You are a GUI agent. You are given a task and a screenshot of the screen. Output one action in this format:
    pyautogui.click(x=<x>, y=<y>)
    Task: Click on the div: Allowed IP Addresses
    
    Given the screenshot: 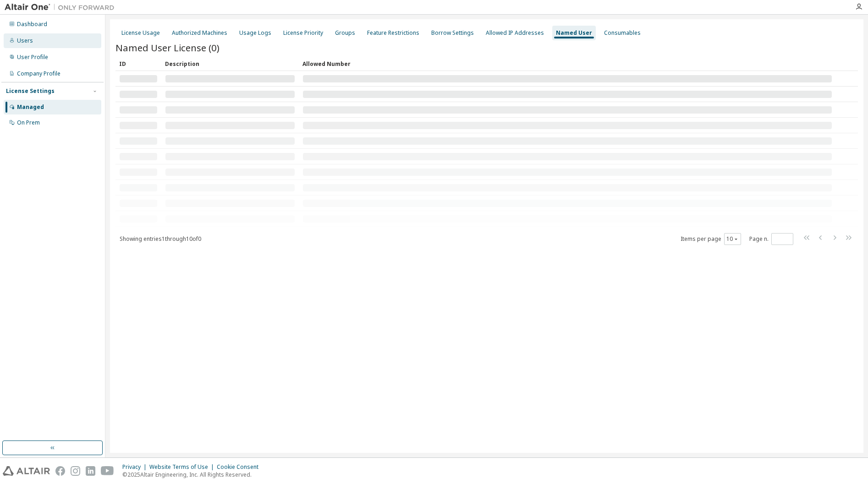 What is the action you would take?
    pyautogui.click(x=514, y=33)
    